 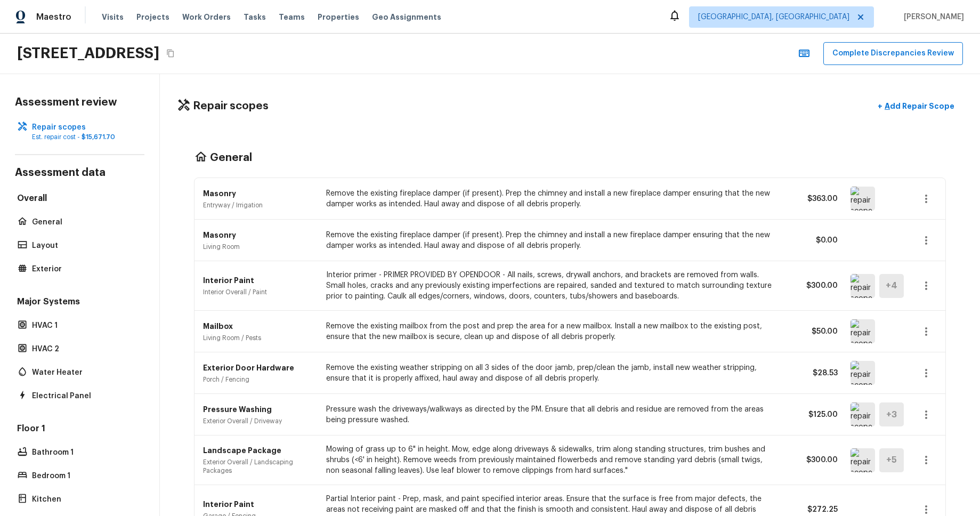 What do you see at coordinates (258, 292) in the screenshot?
I see `p: Interior Overall / Paint` at bounding box center [258, 292].